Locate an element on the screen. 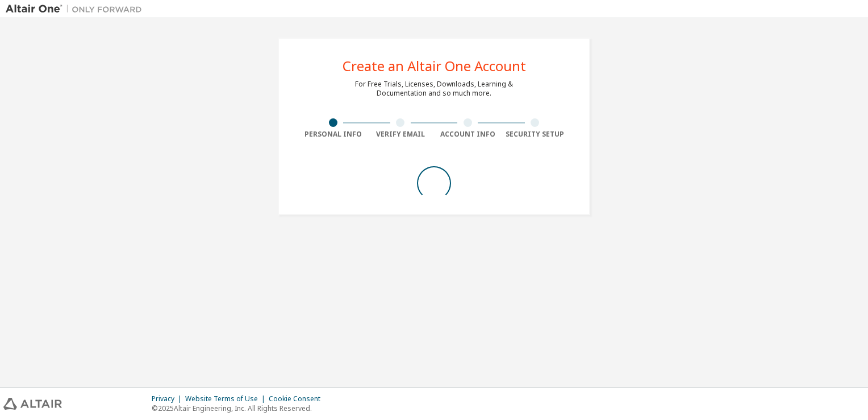  div: Privacy is located at coordinates (168, 399).